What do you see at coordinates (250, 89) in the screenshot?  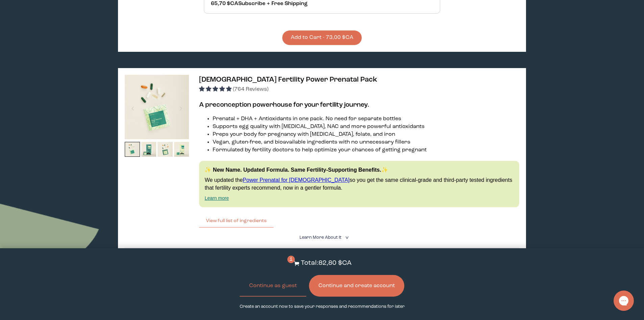 I see `span: (764 Reviews)` at bounding box center [250, 89].